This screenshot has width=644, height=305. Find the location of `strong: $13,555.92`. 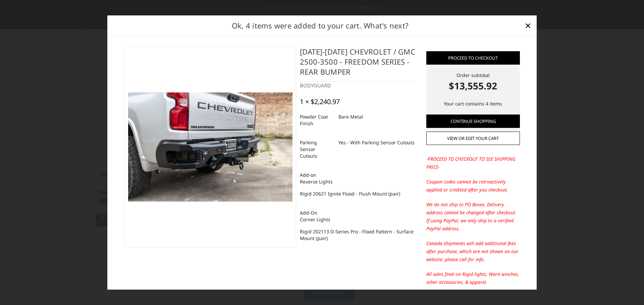

strong: $13,555.92 is located at coordinates (473, 86).